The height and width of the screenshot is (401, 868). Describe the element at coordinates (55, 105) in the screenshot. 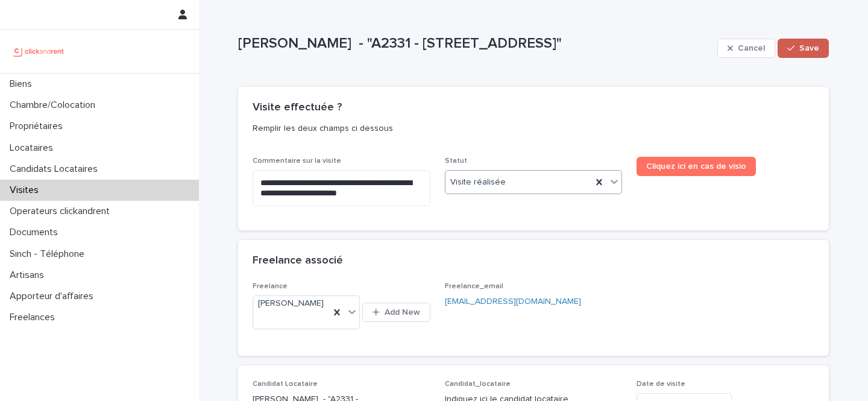

I see `p: Chambre/Colocation` at that location.